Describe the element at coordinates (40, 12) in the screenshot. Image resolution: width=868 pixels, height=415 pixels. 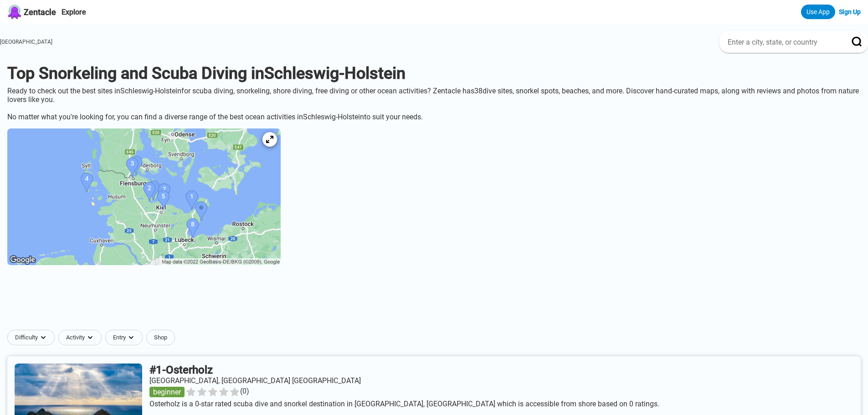
I see `span: Zentacle` at that location.